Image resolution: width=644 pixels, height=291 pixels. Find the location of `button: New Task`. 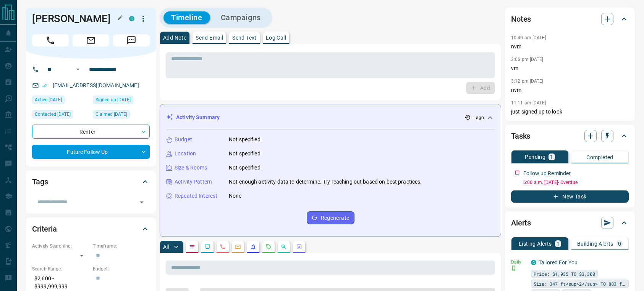

button: New Task is located at coordinates (570, 197).